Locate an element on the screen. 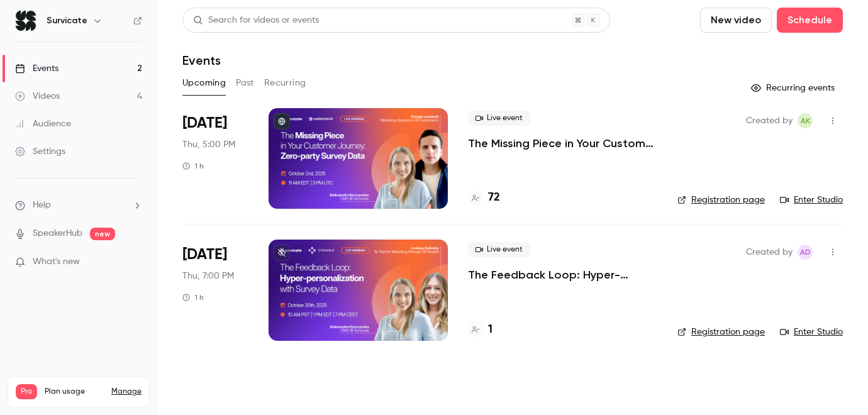  div: Videos is located at coordinates (37, 96).